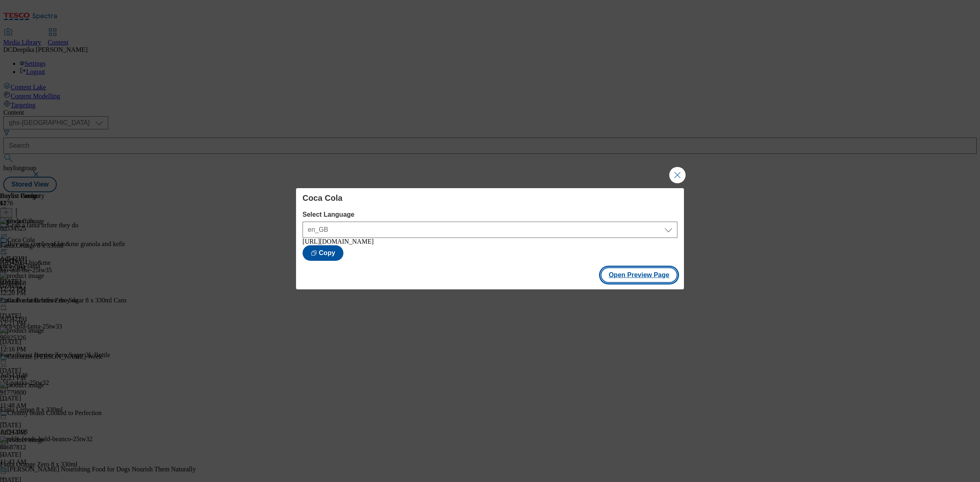 The height and width of the screenshot is (482, 980). Describe the element at coordinates (490, 239) in the screenshot. I see `div: Modal` at that location.